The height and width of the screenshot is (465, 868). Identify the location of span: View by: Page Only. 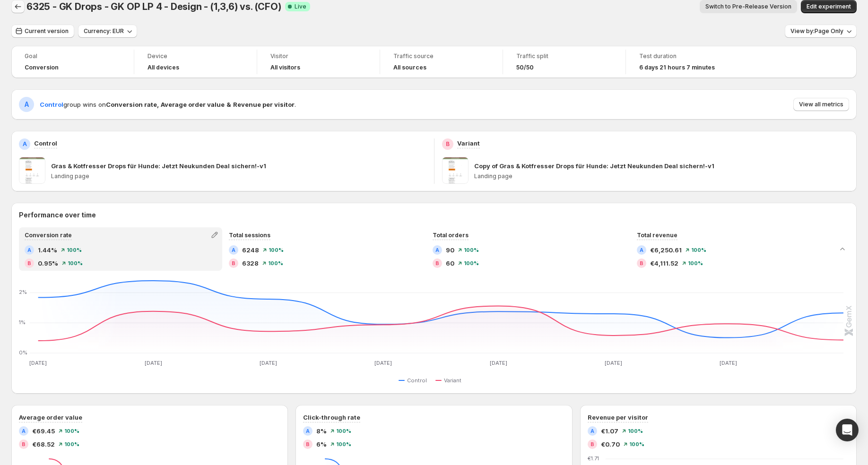
(817, 31).